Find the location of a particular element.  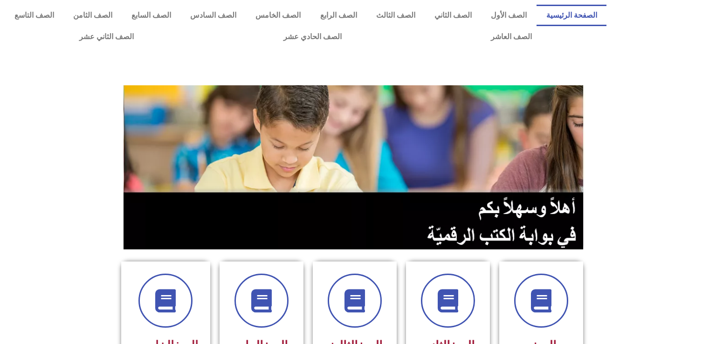

a: الصف الثالث is located at coordinates (396, 15).